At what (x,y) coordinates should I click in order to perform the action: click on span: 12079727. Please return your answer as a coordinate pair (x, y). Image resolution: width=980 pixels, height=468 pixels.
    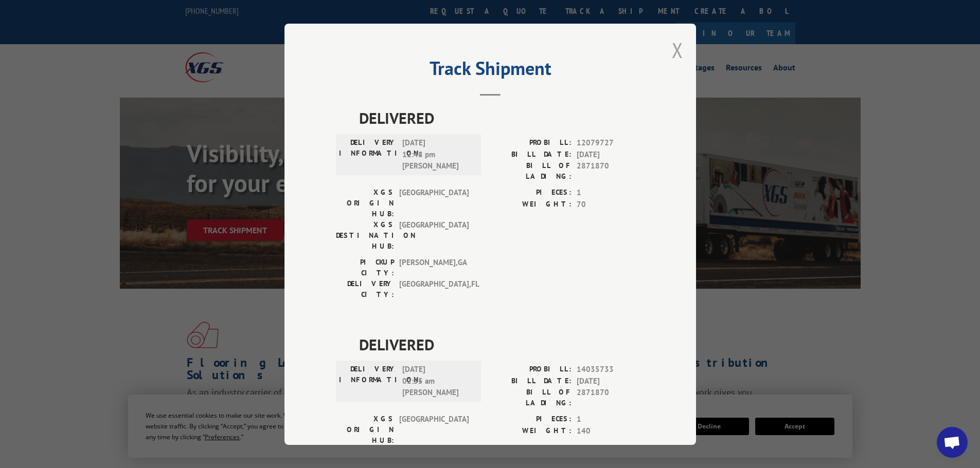
    Looking at the image, I should click on (611, 142).